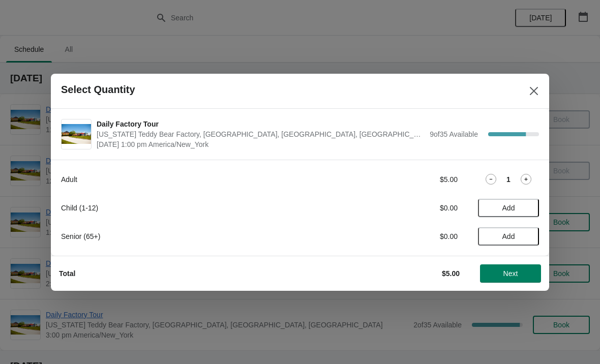 Image resolution: width=600 pixels, height=364 pixels. I want to click on strong: Total, so click(67, 273).